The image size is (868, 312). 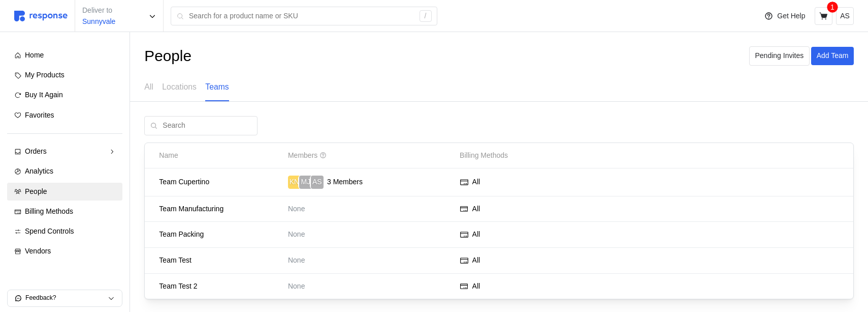 I want to click on a: Orders, so click(x=64, y=152).